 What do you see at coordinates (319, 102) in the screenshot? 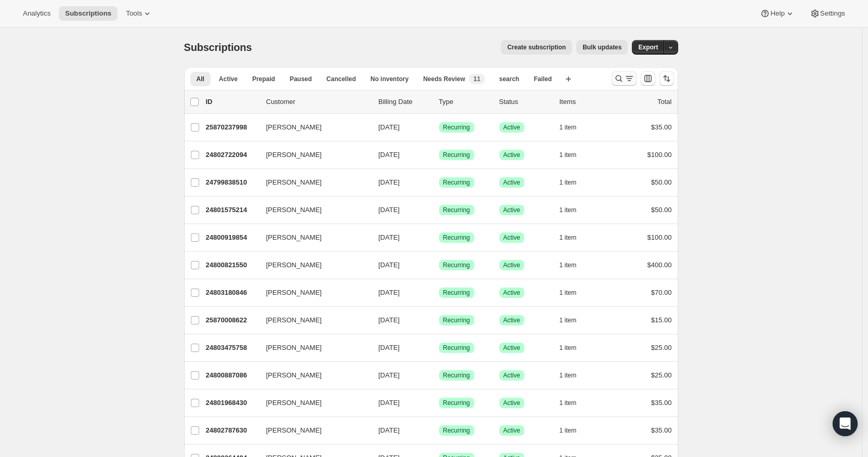
I see `p: Customer` at bounding box center [319, 102].